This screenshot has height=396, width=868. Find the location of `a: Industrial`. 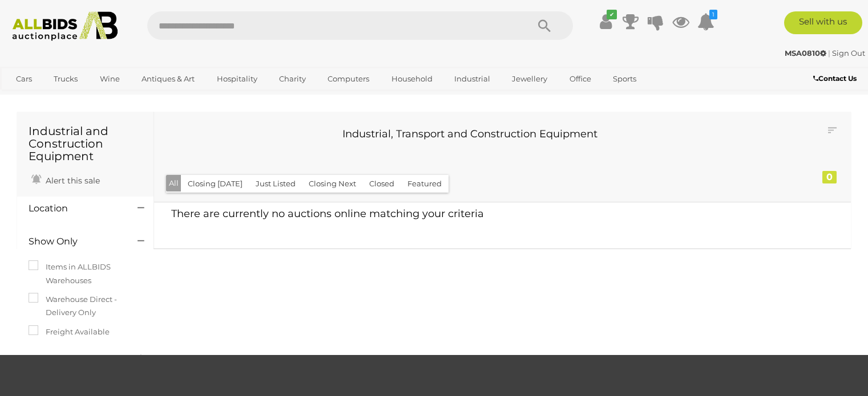

a: Industrial is located at coordinates (472, 78).